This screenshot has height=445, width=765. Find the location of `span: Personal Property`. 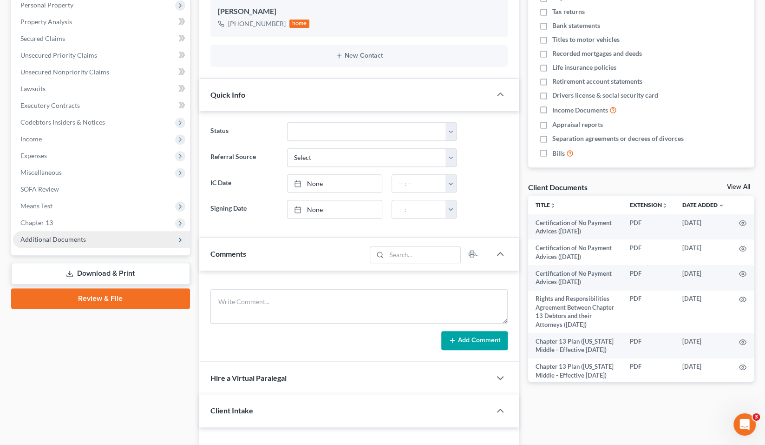

span: Personal Property is located at coordinates (47, 5).